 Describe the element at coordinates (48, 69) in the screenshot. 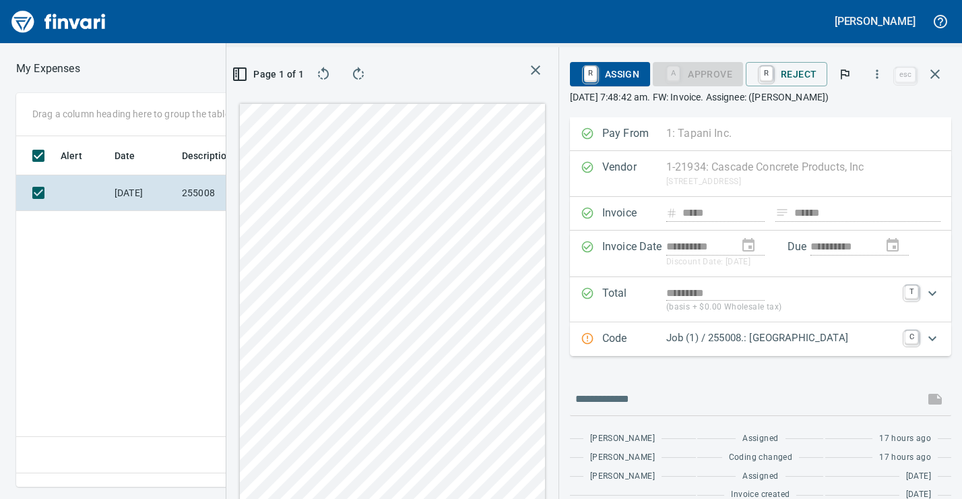

I see `p: My Expenses` at that location.